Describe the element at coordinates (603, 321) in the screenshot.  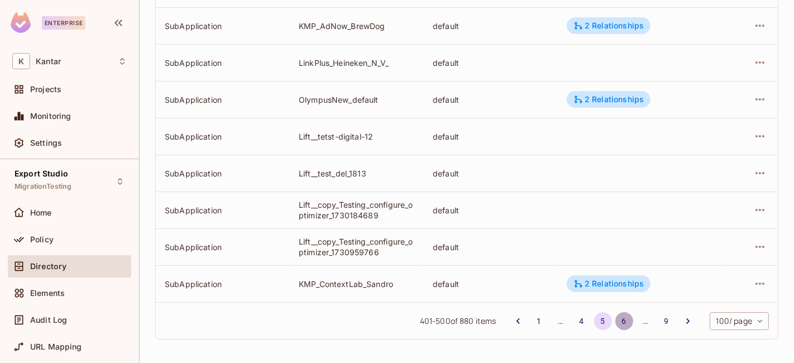
I see `nav: pagination navigation` at that location.